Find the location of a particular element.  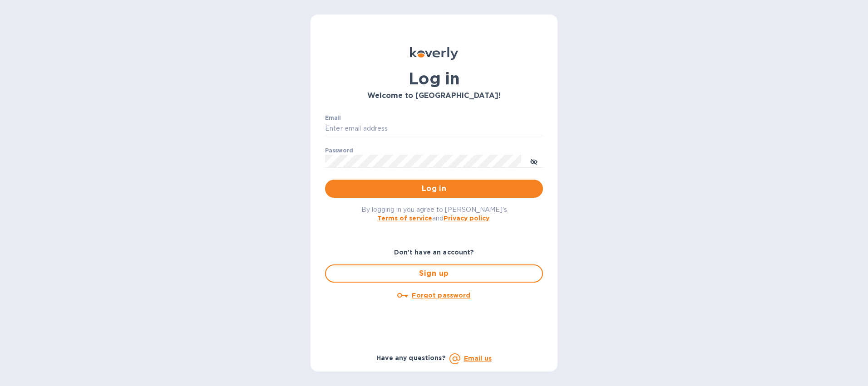

input: Enter email address is located at coordinates (434, 129).